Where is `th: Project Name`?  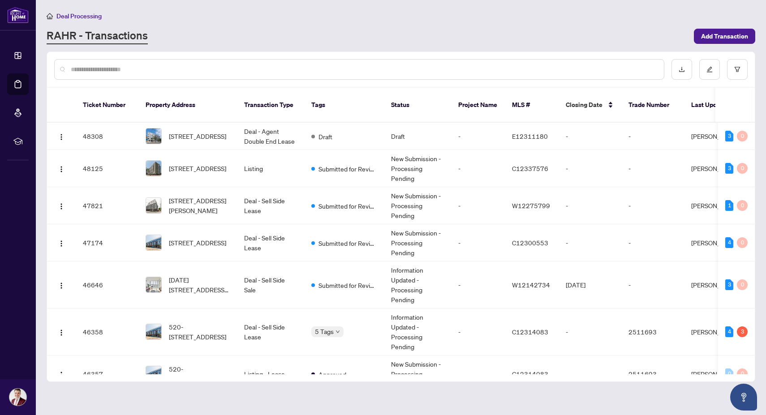
th: Project Name is located at coordinates (478, 105).